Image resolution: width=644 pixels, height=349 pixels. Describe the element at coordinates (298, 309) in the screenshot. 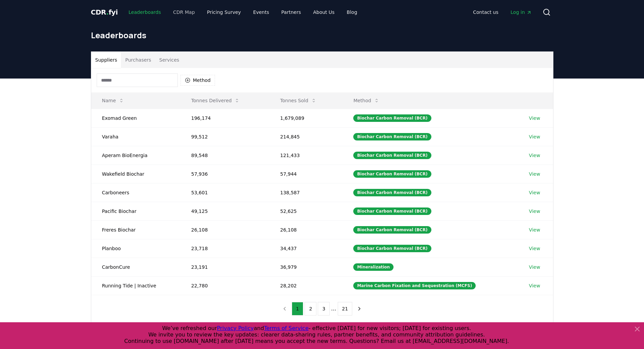

I see `button: 1` at that location.